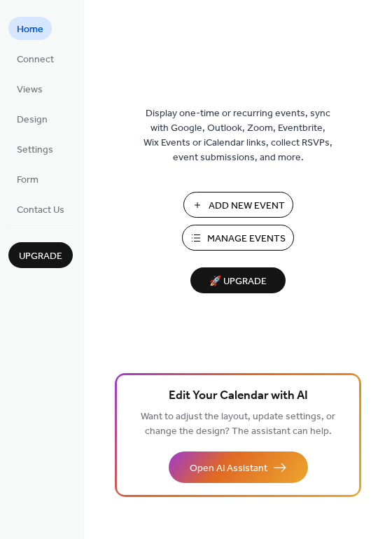  Describe the element at coordinates (35, 148) in the screenshot. I see `a: Settings` at that location.